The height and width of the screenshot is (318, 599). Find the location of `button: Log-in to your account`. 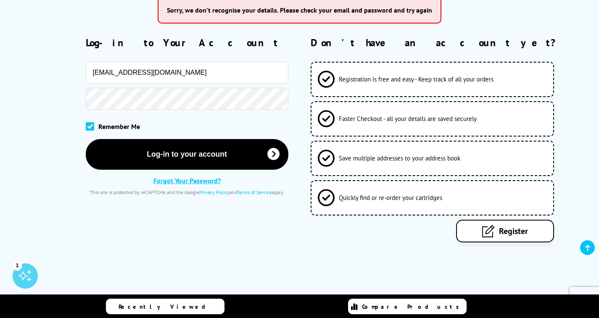

button: Log-in to your account is located at coordinates (187, 154).